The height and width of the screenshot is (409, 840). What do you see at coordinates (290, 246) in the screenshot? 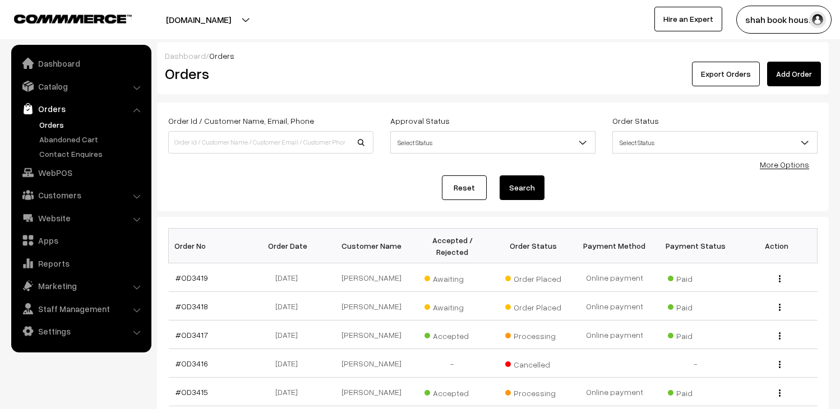
I see `th: Order Date` at bounding box center [290, 246].